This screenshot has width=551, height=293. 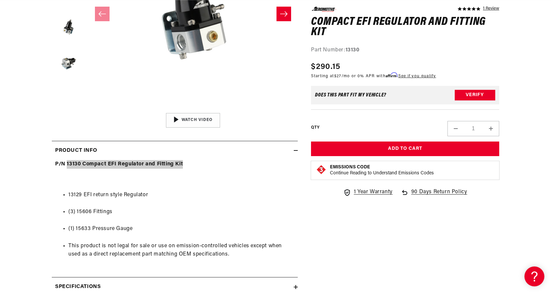 What do you see at coordinates (68, 26) in the screenshot?
I see `button: Load image 4 in gallery view` at bounding box center [68, 26].